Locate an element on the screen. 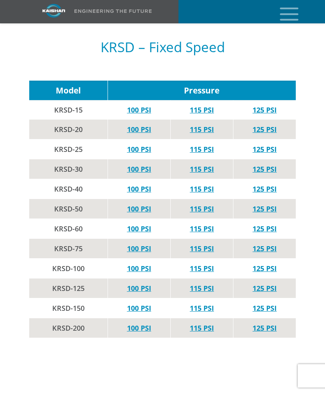 Image resolution: width=325 pixels, height=393 pixels. td: KRSD-20 is located at coordinates (68, 129).